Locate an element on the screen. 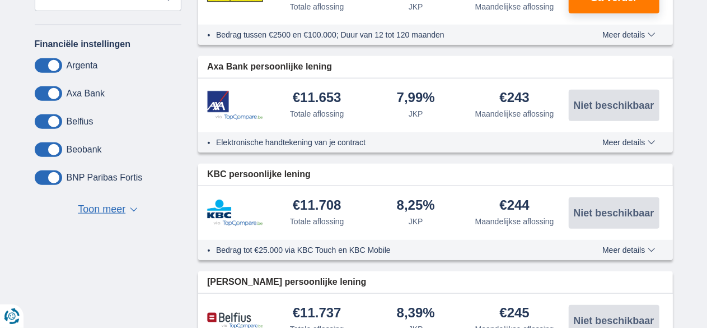 Image resolution: width=707 pixels, height=328 pixels. div: 8,25% is located at coordinates (416, 206).